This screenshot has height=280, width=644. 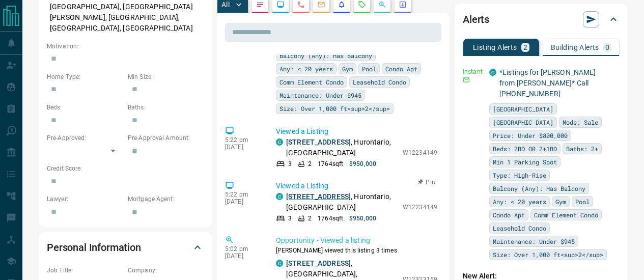 What do you see at coordinates (85, 108) in the screenshot?
I see `p: Beds:` at bounding box center [85, 108].